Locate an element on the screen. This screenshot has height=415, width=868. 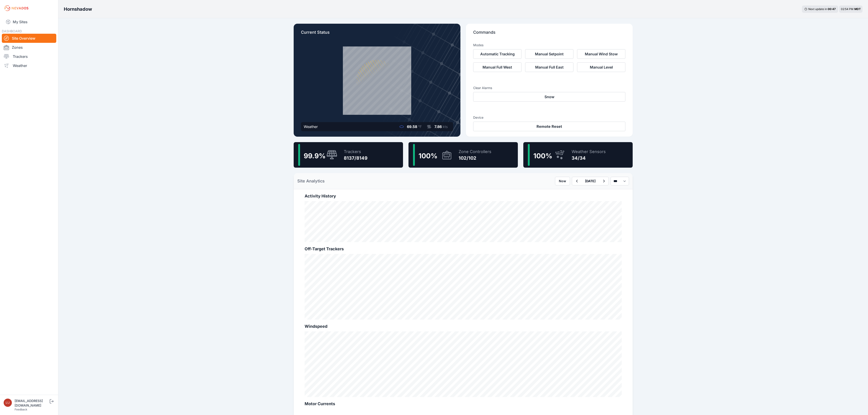
button: Now is located at coordinates (562, 181).